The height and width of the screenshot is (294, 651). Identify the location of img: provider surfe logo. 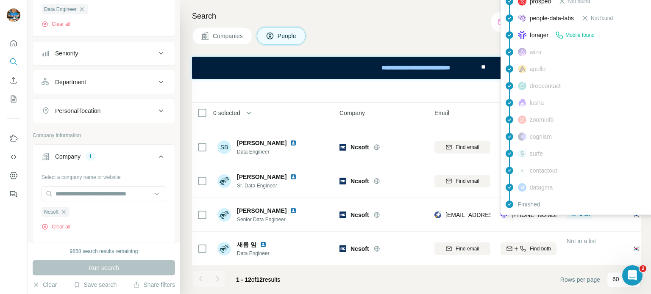
(522, 154).